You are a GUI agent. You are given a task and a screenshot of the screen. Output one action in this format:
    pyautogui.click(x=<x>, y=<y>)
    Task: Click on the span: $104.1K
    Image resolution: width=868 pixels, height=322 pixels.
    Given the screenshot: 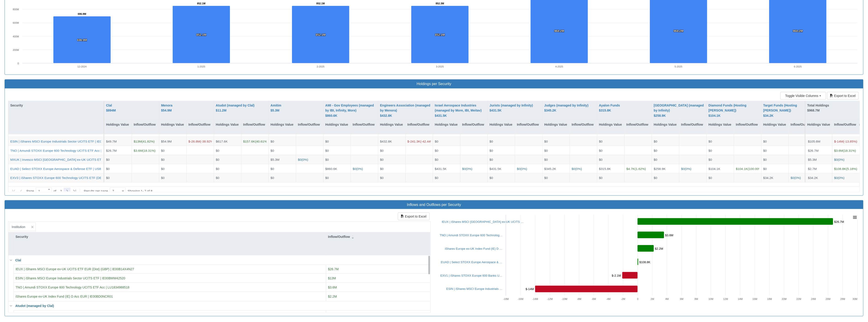 What is the action you would take?
    pyautogui.click(x=715, y=115)
    